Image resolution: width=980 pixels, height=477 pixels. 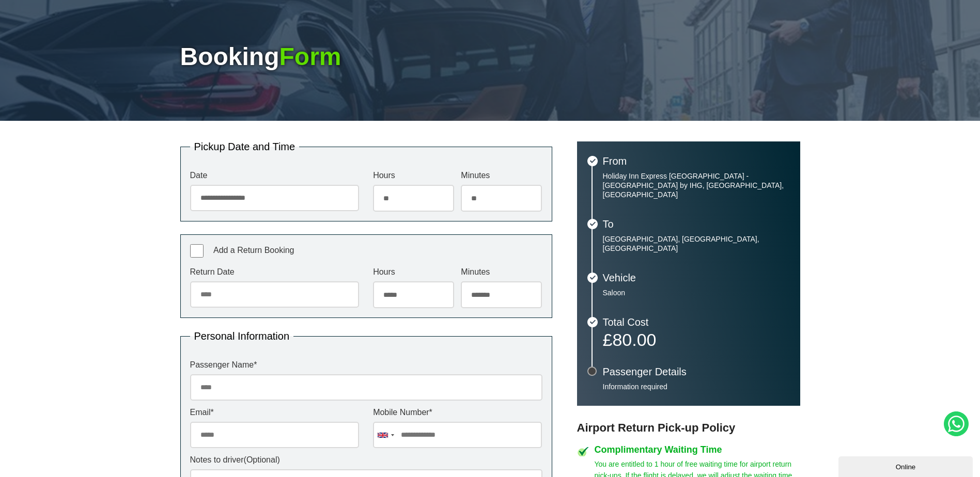 What do you see at coordinates (696, 278) in the screenshot?
I see `h3: Vehicle` at bounding box center [696, 278].